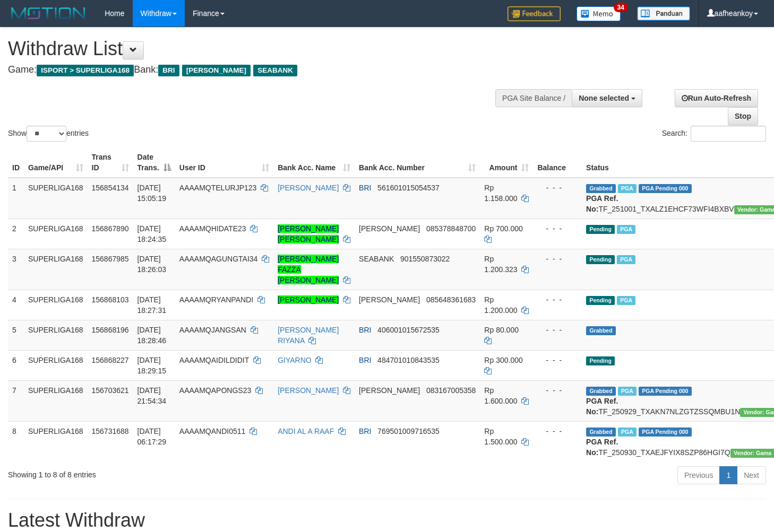 This screenshot has width=774, height=532. What do you see at coordinates (56, 162) in the screenshot?
I see `th: Game/API: activate to sort column ascending` at bounding box center [56, 162].